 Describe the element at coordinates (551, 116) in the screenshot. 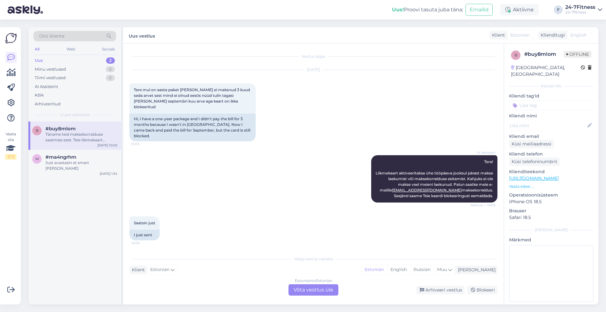

I see `p: Kliendi nimi` at that location.